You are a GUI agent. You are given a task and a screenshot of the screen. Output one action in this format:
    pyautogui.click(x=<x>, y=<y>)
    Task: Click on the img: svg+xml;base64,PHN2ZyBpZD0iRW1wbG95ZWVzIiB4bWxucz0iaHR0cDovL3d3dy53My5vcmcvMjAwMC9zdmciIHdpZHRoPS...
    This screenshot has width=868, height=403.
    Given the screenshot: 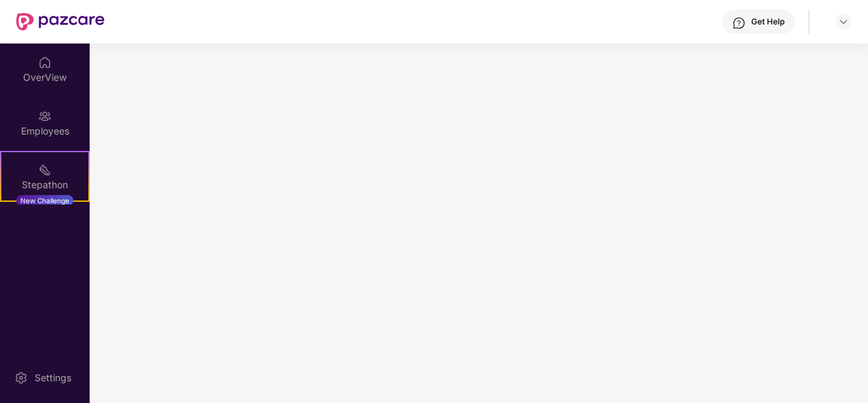 What is the action you would take?
    pyautogui.click(x=45, y=116)
    